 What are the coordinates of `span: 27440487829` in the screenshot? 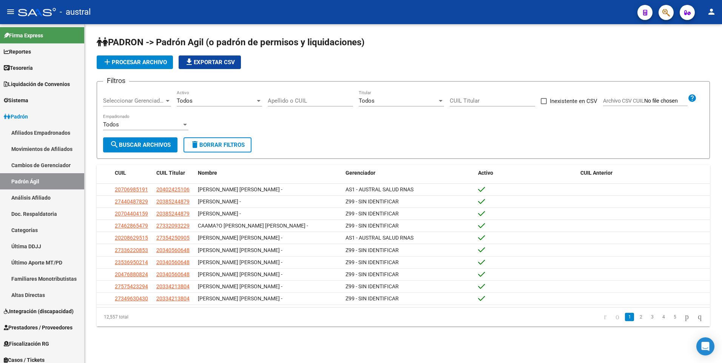 It's located at (131, 202).